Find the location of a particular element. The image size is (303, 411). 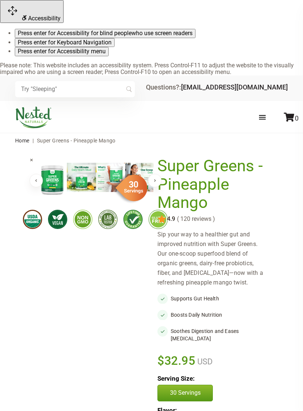

span: $32.95 is located at coordinates (177, 361).